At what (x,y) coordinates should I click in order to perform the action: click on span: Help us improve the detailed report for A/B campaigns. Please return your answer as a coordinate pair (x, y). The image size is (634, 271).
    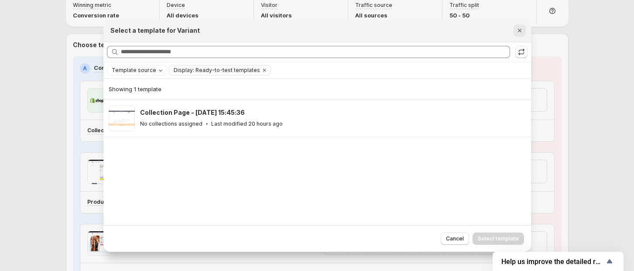
    Looking at the image, I should click on (553, 261).